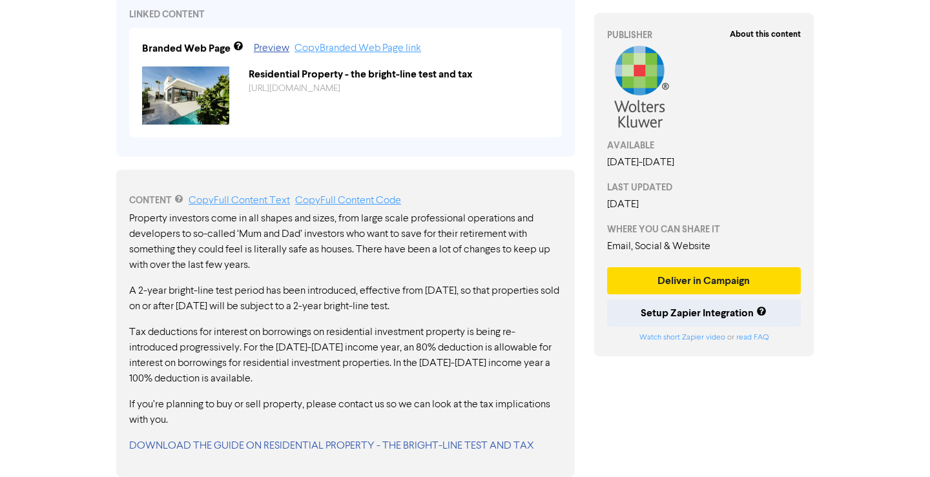 The width and height of the screenshot is (930, 477). I want to click on a: Watch short Zapier video, so click(682, 338).